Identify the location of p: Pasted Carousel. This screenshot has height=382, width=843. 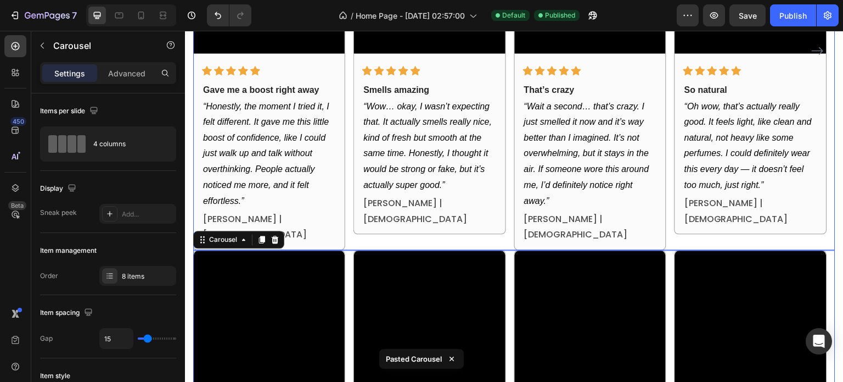
(414, 359).